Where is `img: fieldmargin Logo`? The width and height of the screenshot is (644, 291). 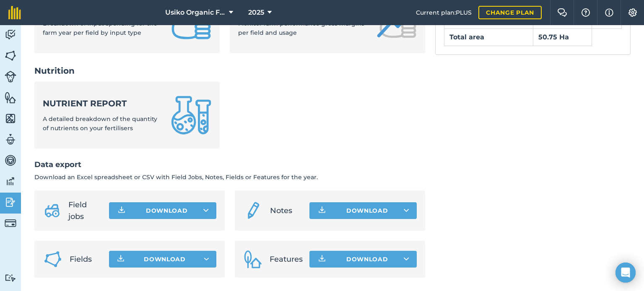 img: fieldmargin Logo is located at coordinates (15, 13).